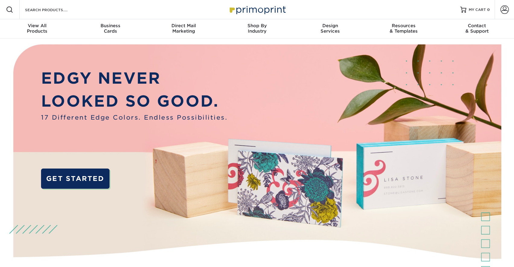 Image resolution: width=514 pixels, height=267 pixels. Describe the element at coordinates (488, 10) in the screenshot. I see `span: 0` at that location.